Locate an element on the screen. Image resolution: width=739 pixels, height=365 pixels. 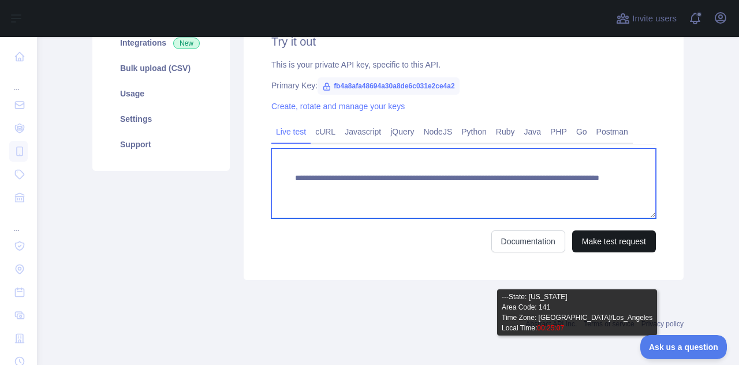
span: New is located at coordinates (187, 43).